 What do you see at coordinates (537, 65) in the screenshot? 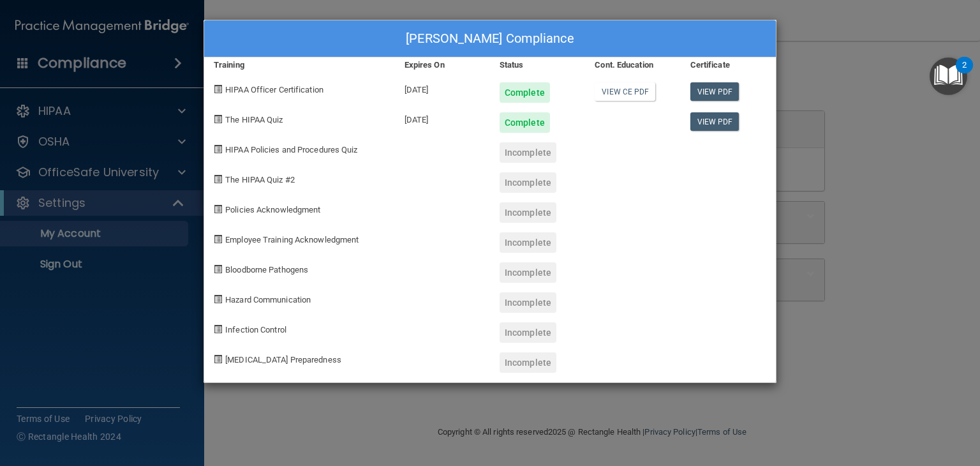
I see `div: Status` at bounding box center [537, 65].